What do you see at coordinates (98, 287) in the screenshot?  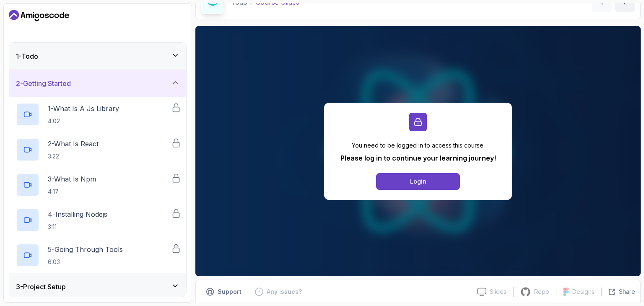 I see `button: 3-Project Setup` at bounding box center [98, 287].